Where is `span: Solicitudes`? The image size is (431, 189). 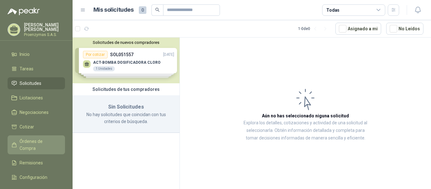
span: Solicitudes is located at coordinates (30, 83).